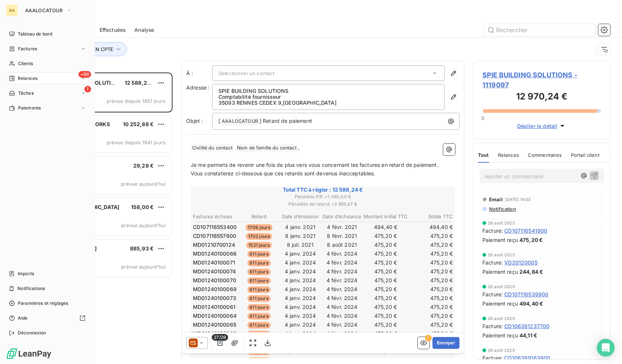 This screenshot has height=364, width=622. Describe the element at coordinates (323, 190) in the screenshot. I see `span: Total TTC à régler : 12 588,24 €` at that location.